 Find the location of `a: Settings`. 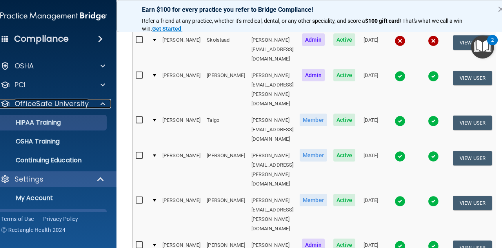

a: Settings is located at coordinates (53, 179).